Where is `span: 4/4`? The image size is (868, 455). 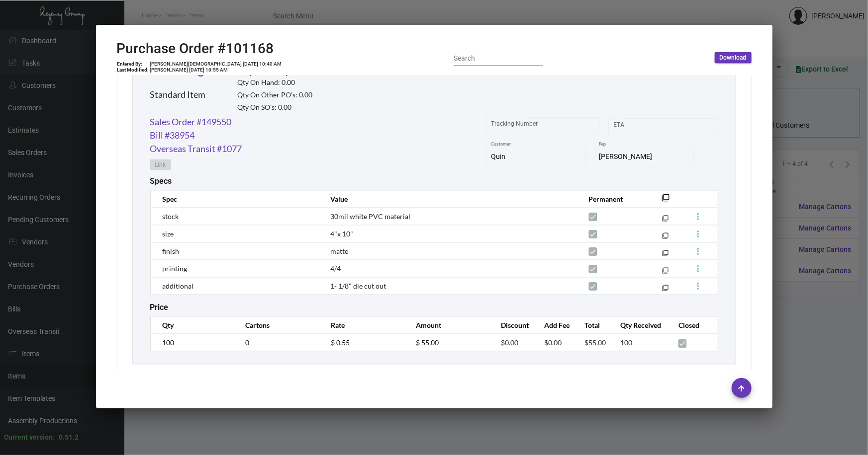 span: 4/4 is located at coordinates (335, 269).